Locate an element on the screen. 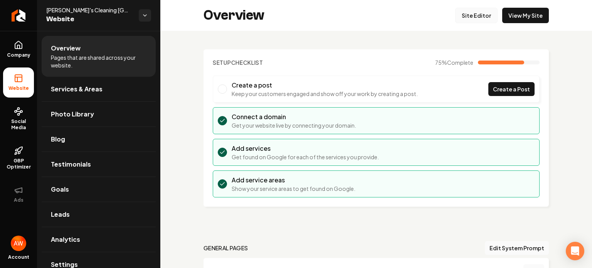  a: Testimonials is located at coordinates (99, 164).